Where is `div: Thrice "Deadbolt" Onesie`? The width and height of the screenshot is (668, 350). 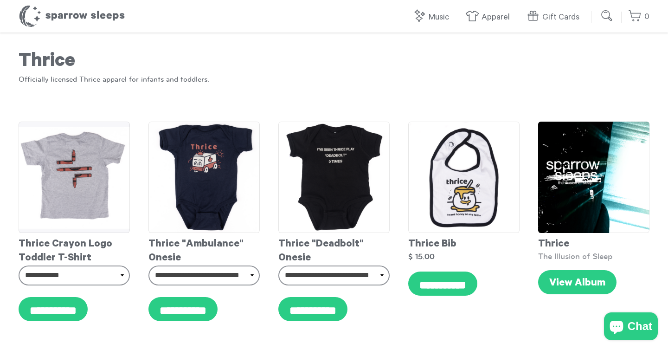 div: Thrice "Deadbolt" Onesie is located at coordinates (334, 249).